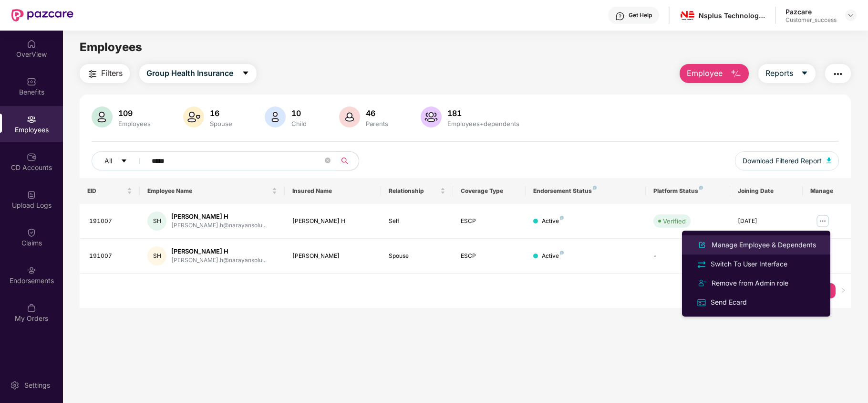 The image size is (868, 403). Describe the element at coordinates (344, 161) in the screenshot. I see `span: search` at that location.